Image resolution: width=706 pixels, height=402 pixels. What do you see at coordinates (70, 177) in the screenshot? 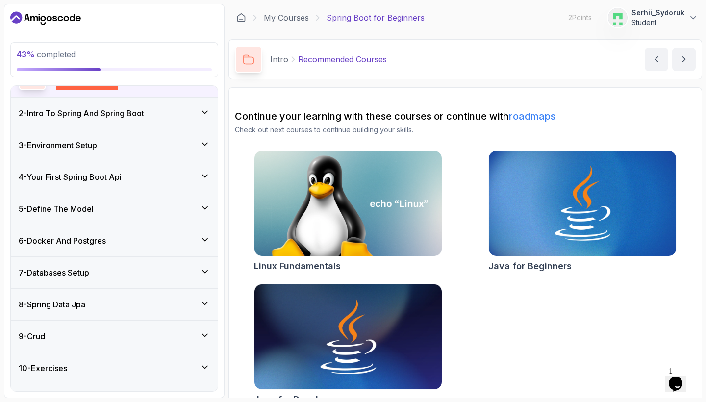
I see `h3: 4 - Your First Spring Boot Api` at bounding box center [70, 177].